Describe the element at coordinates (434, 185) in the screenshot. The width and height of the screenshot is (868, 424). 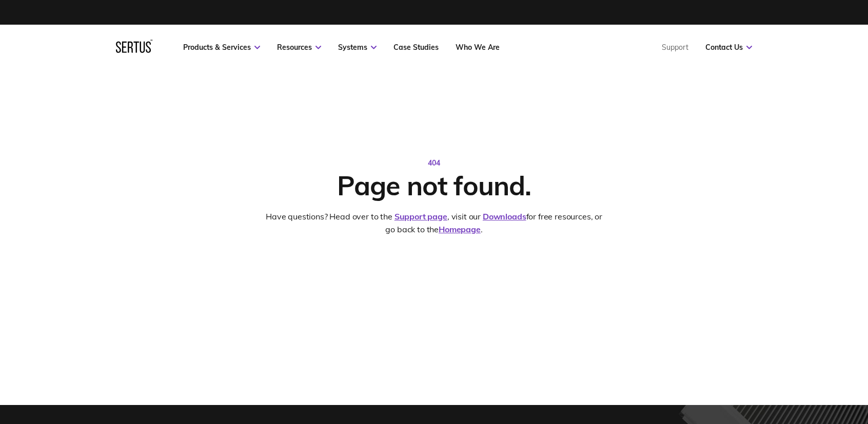
I see `div: Page not found.` at that location.